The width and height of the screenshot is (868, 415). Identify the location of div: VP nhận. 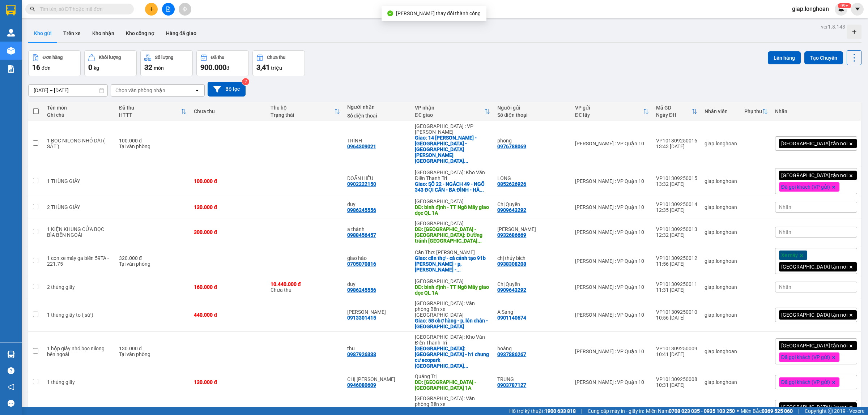
(450, 107).